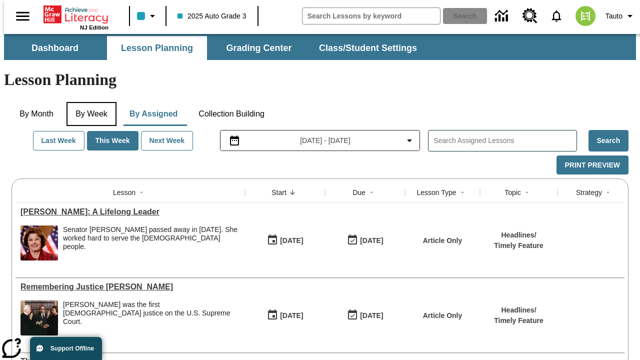 The width and height of the screenshot is (640, 360). I want to click on button: By Month, so click(36, 114).